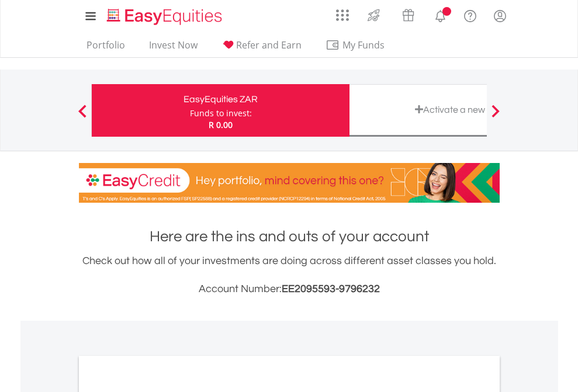 This screenshot has width=578, height=392. Describe the element at coordinates (269, 45) in the screenshot. I see `span: Refer and Earn` at that location.